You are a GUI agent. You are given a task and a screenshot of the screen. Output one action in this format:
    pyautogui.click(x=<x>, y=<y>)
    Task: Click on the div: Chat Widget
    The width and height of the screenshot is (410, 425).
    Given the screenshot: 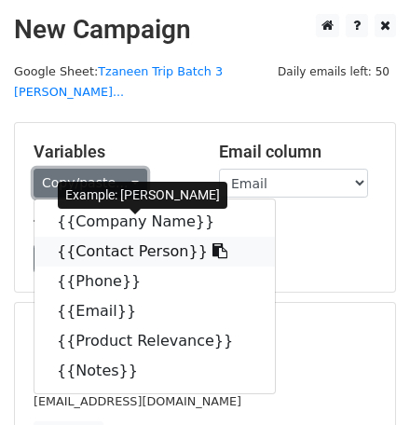 What is the action you would take?
    pyautogui.click(x=364, y=381)
    